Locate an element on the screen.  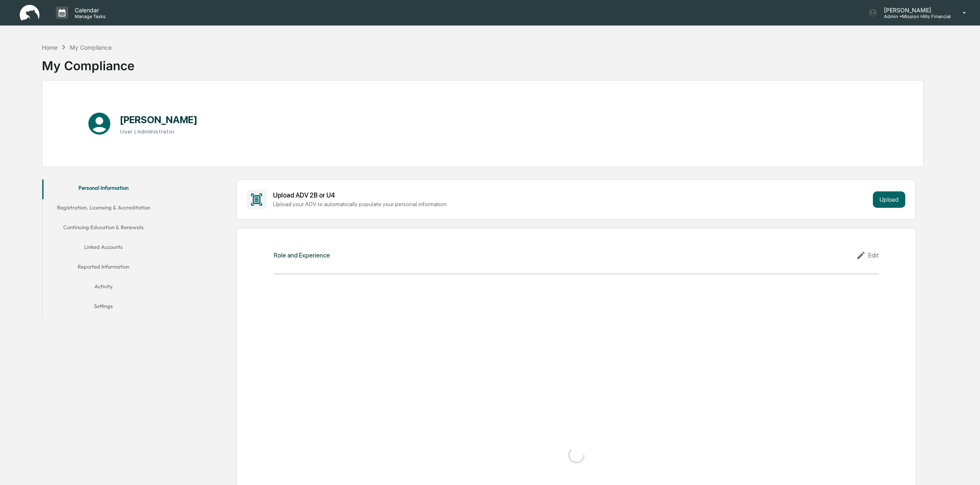
h3: User | Administrator is located at coordinates (159, 131).